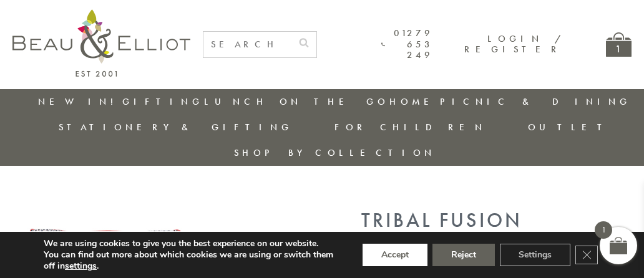 The width and height of the screenshot is (644, 278). Describe the element at coordinates (176, 127) in the screenshot. I see `a: Stationery & Gifting` at that location.